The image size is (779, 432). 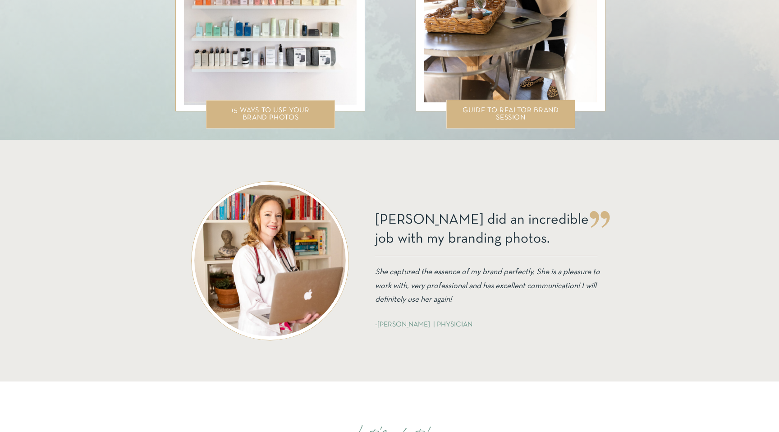 I want to click on div: 15 ways to use your brand photos, so click(x=271, y=114).